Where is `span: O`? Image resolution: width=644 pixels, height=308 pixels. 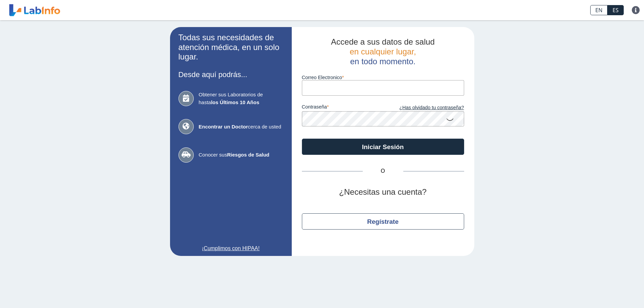
span: O is located at coordinates (383, 171).